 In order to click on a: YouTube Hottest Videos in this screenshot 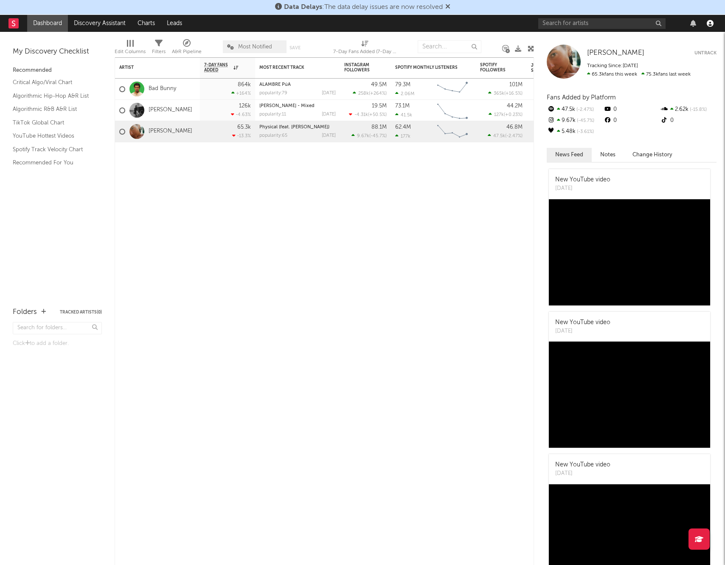, I will do `click(53, 136)`.